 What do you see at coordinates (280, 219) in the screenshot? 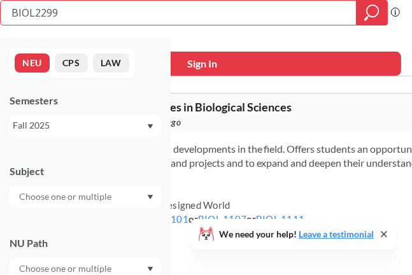
I see `a: BIOL 1111` at bounding box center [280, 219].